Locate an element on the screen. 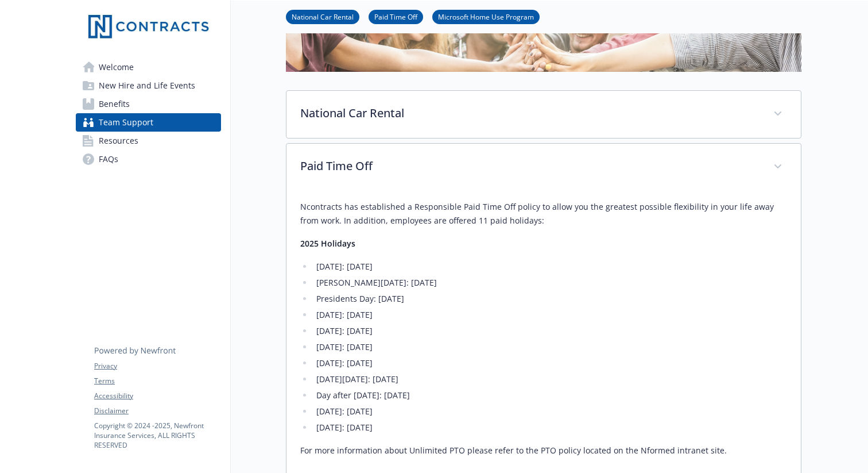 The height and width of the screenshot is (473, 868). div: Paid Time Off is located at coordinates (544, 167).